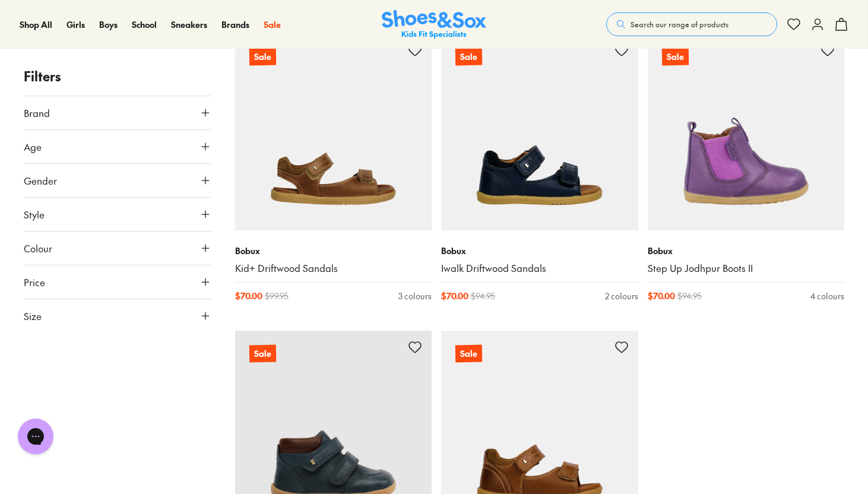 The width and height of the screenshot is (868, 494). Describe the element at coordinates (75, 24) in the screenshot. I see `span: Girls` at that location.